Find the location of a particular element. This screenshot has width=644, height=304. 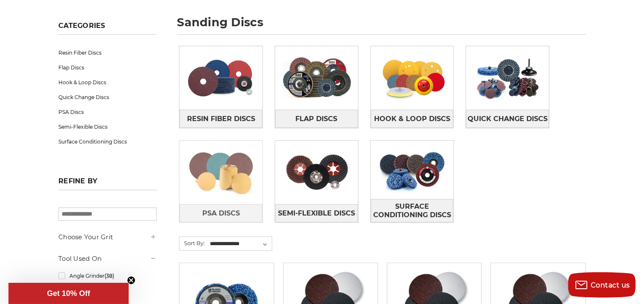

span: Contact us is located at coordinates (610, 285).